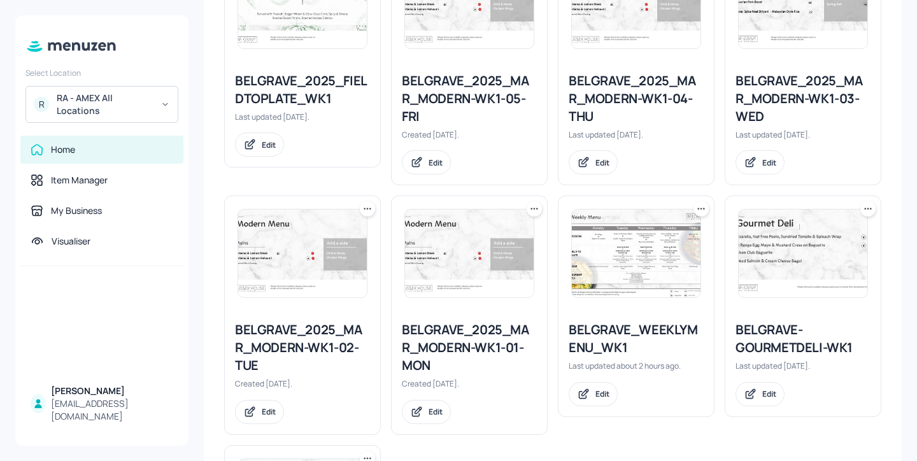 This screenshot has height=461, width=917. Describe the element at coordinates (302, 348) in the screenshot. I see `div: BELGRAVE_2025_MAR_MODERN-WK1-02-TUE` at that location.